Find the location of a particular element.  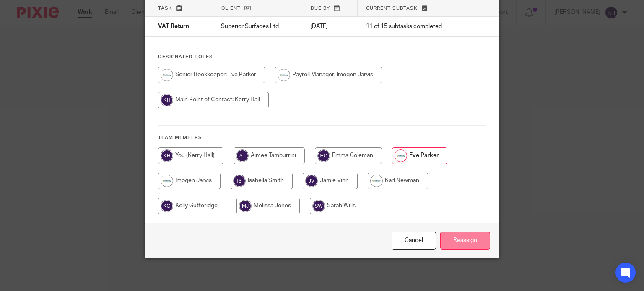

h4: Designated Roles is located at coordinates (322, 57).